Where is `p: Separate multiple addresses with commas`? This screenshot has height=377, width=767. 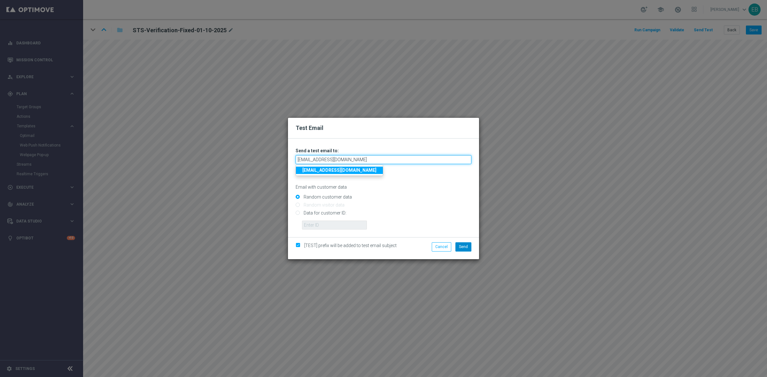
p: Separate multiple addresses with commas is located at coordinates (383, 169).